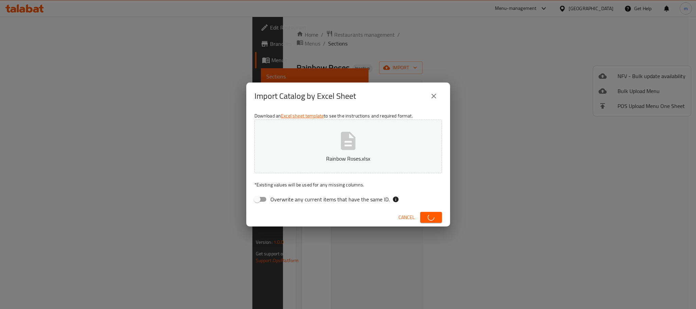  I want to click on button: close, so click(434, 96).